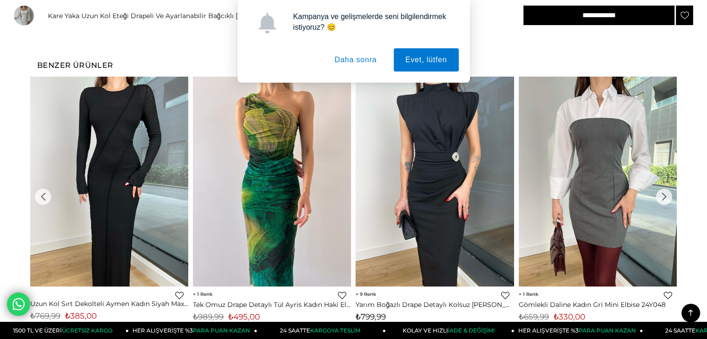 This screenshot has width=707, height=339. Describe the element at coordinates (450, 330) in the screenshot. I see `a: KOLAY VE HIZLIİADE & DEĞİŞİM!` at that location.